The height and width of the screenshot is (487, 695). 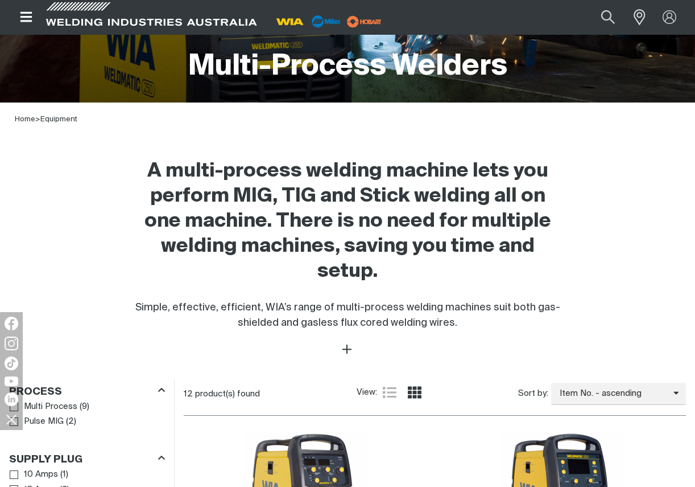 What do you see at coordinates (11, 323) in the screenshot?
I see `img: Facebook` at bounding box center [11, 323].